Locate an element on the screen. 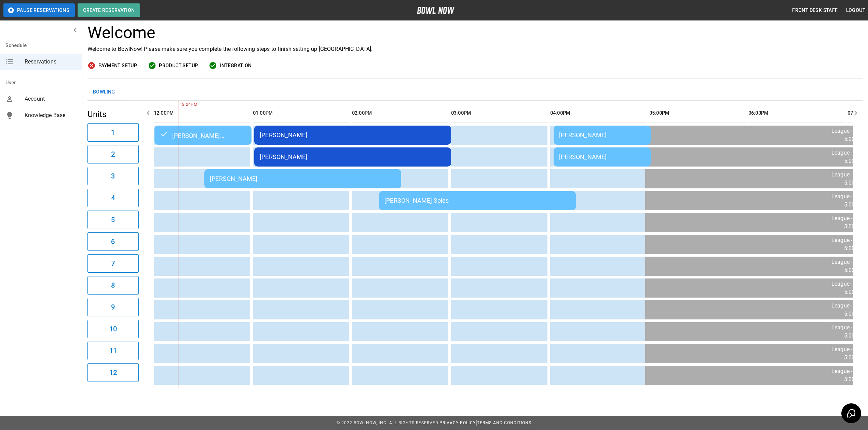  h6: 4 is located at coordinates (113, 198).